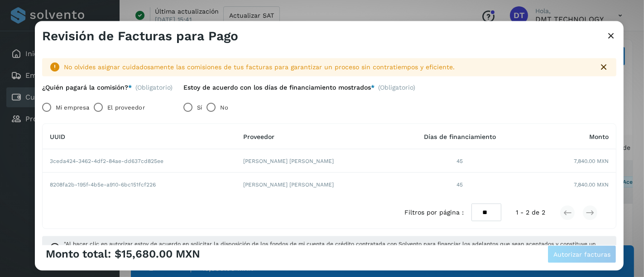 Image resolution: width=644 pixels, height=277 pixels. I want to click on button: Autorizar facturas, so click(581, 254).